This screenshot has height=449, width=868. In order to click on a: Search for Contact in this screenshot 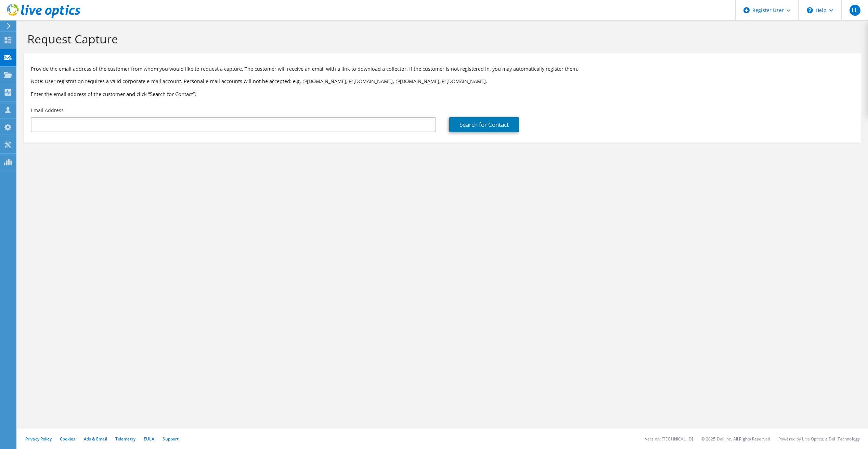, I will do `click(483, 125)`.